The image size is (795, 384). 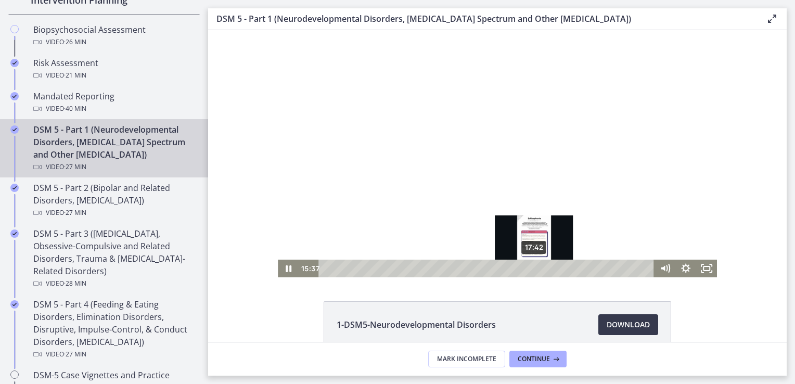 I want to click on button: Show settings menu, so click(x=477, y=238).